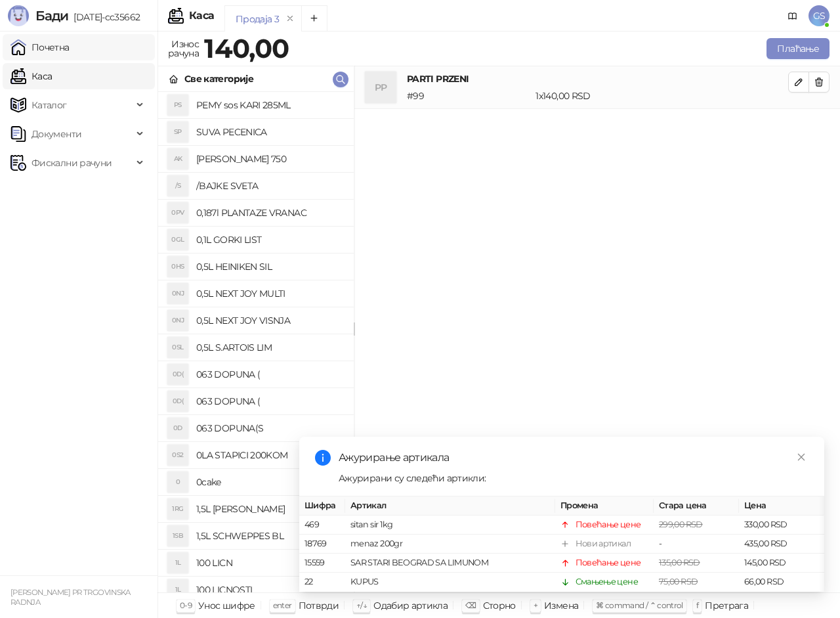  What do you see at coordinates (450, 506) in the screenshot?
I see `th: Артикал` at bounding box center [450, 506].